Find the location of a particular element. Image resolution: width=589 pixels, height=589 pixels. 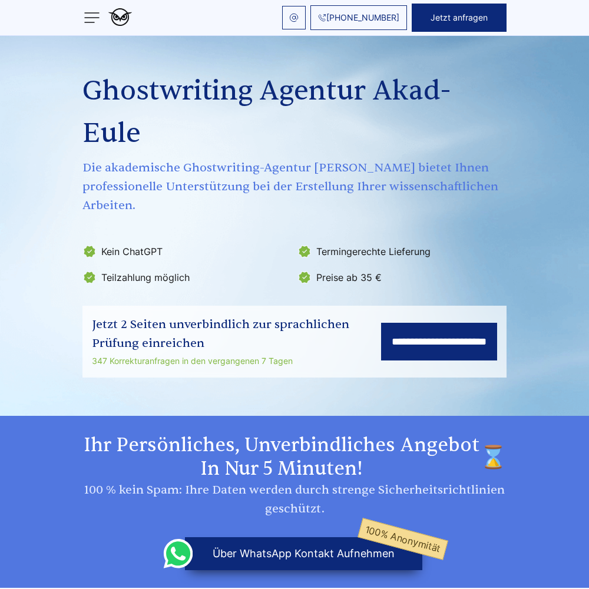

button: Jetzt anfragen is located at coordinates (459, 18).